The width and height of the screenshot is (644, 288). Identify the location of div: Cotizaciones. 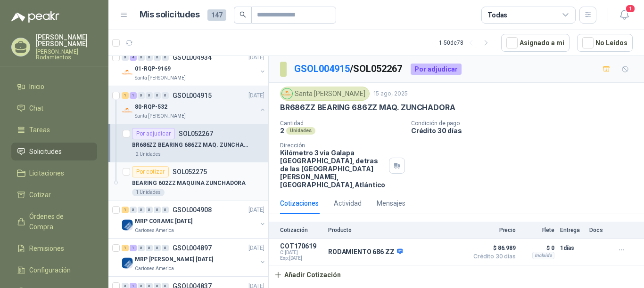
(299, 203).